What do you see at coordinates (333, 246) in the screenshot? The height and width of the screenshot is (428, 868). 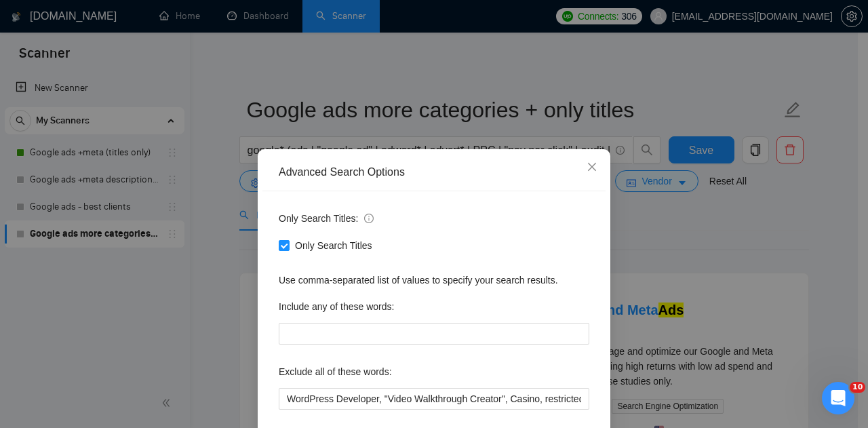 I see `span: Only Search Titles` at bounding box center [333, 246].